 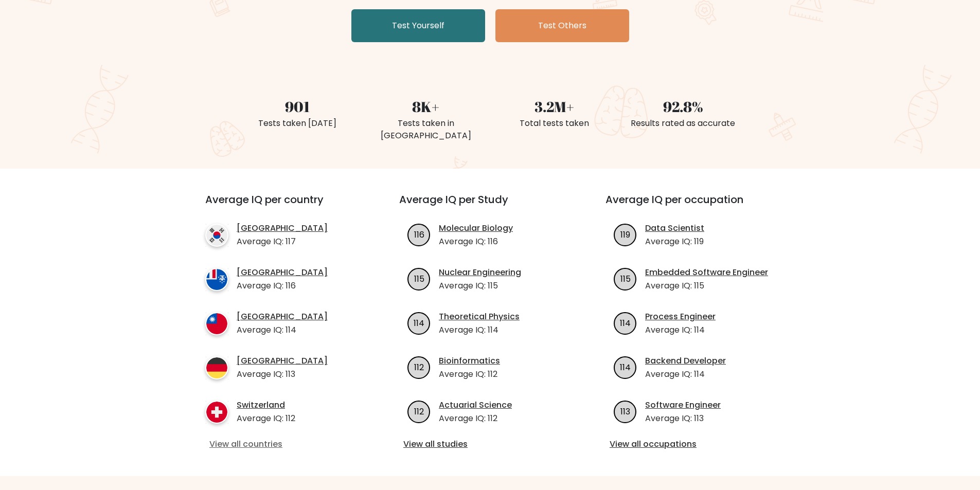 I want to click on a: View all occupations, so click(x=696, y=444).